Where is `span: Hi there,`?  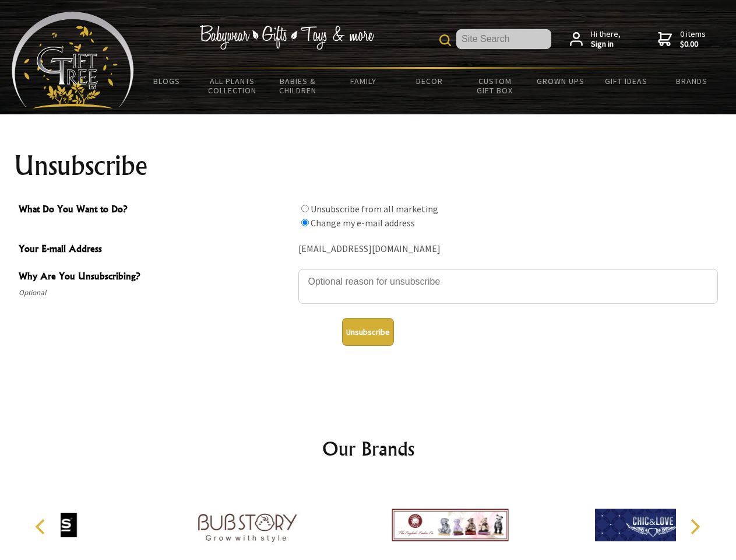 span: Hi there, is located at coordinates (606, 39).